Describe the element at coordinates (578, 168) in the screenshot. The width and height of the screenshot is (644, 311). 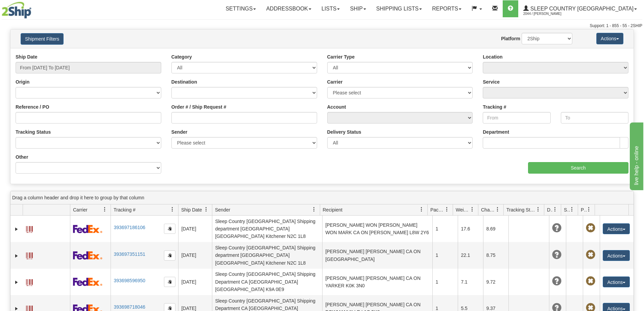
I see `input: Search` at that location.